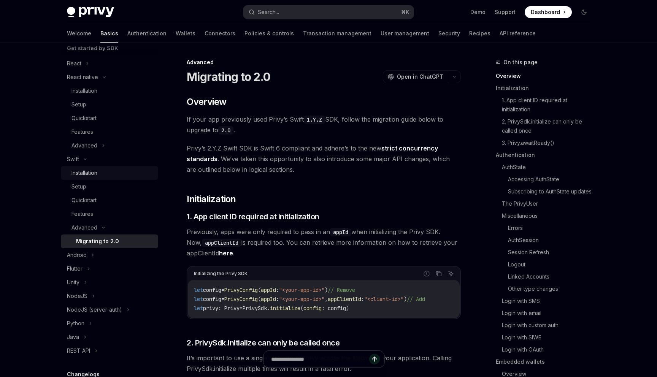 The image size is (657, 377). I want to click on a: Basics, so click(109, 33).